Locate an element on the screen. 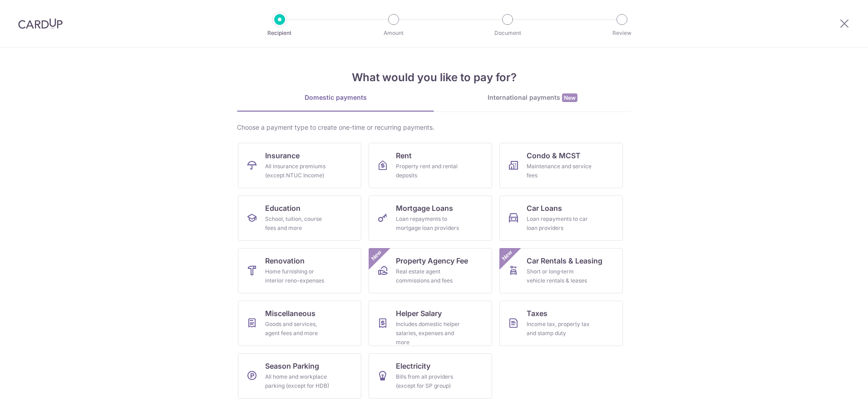 The height and width of the screenshot is (419, 868). a: Helper SalaryIncludes domestic helper salaries, expenses and more is located at coordinates (430, 324).